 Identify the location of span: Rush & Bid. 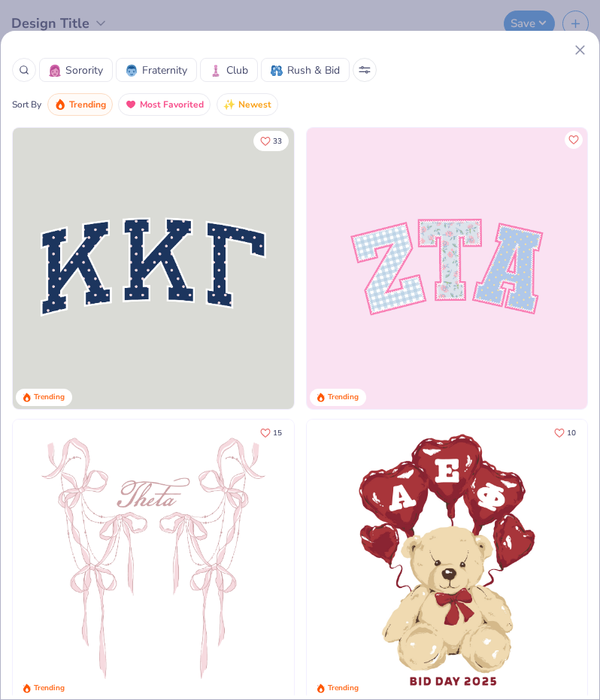
(314, 70).